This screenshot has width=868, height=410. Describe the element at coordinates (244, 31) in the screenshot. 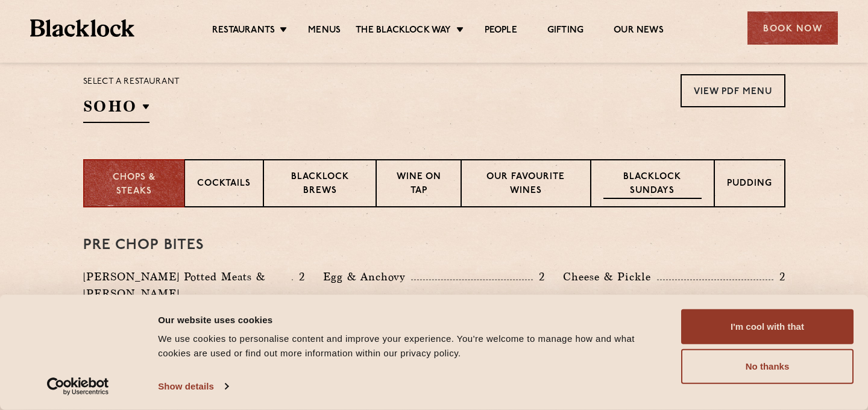

I see `a: Restaurants` at that location.